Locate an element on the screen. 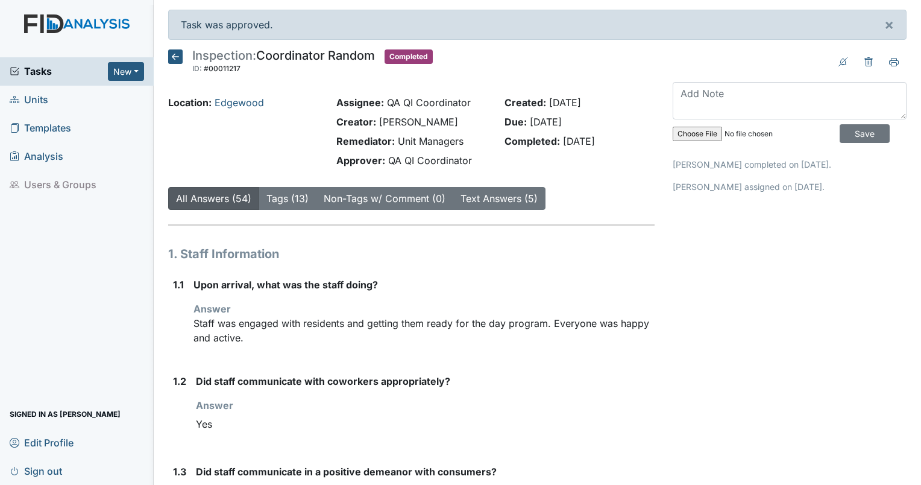 This screenshot has width=921, height=485. button: All Answers (54) is located at coordinates (213, 198).